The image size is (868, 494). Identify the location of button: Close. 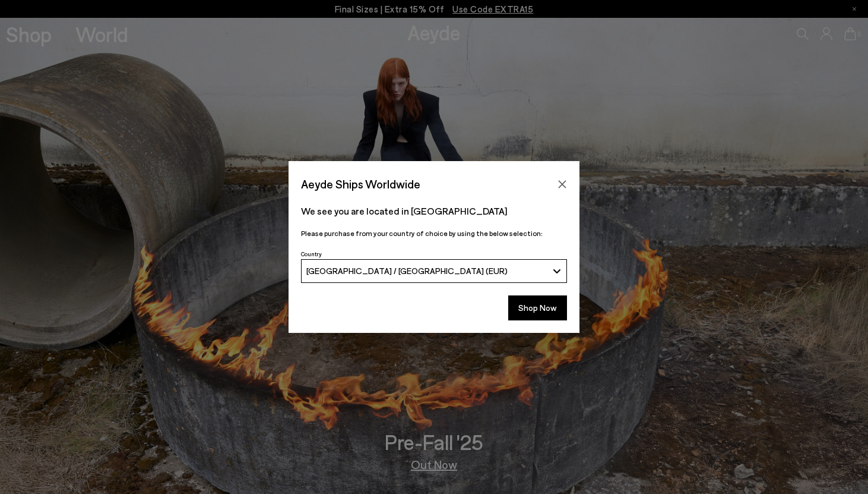
(562, 184).